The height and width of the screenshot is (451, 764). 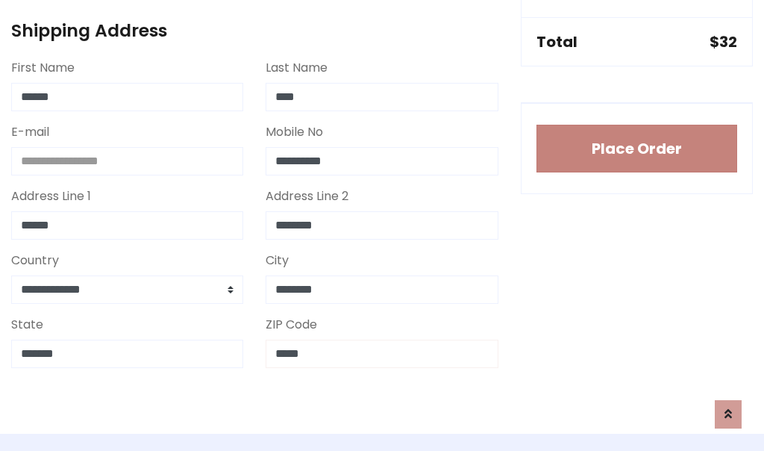 I want to click on label: State, so click(x=27, y=325).